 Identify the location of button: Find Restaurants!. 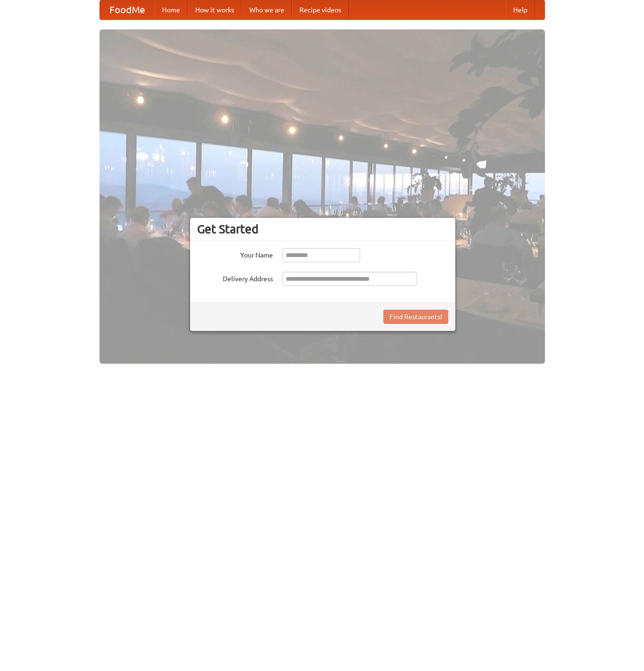
(416, 317).